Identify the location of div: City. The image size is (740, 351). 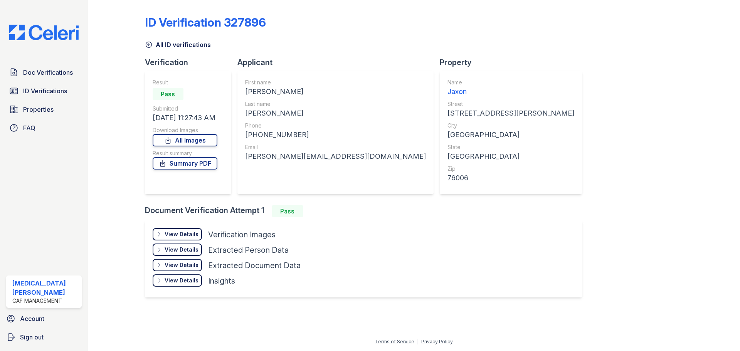
(511, 126).